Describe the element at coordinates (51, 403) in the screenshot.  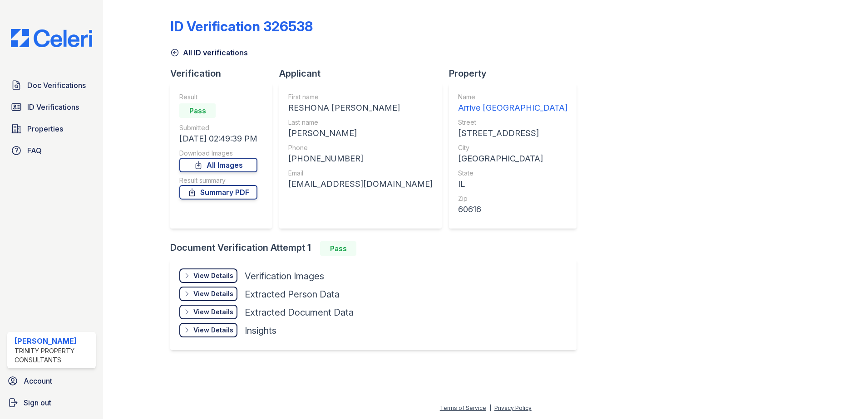
I see `a: Sign out` at that location.